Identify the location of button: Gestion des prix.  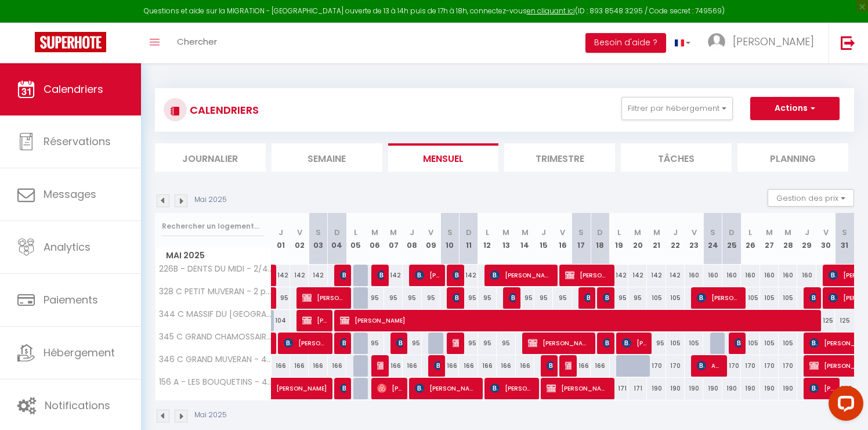
(810, 198).